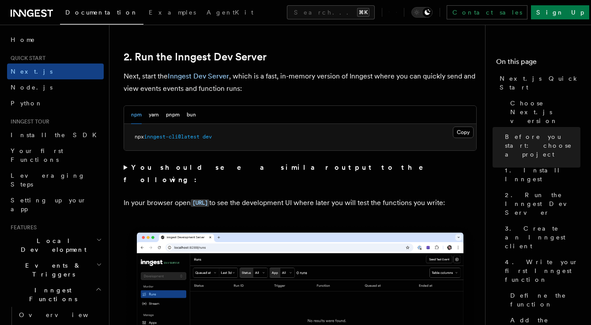 The height and width of the screenshot is (325, 591). What do you see at coordinates (31, 87) in the screenshot?
I see `span: Node.js` at bounding box center [31, 87].